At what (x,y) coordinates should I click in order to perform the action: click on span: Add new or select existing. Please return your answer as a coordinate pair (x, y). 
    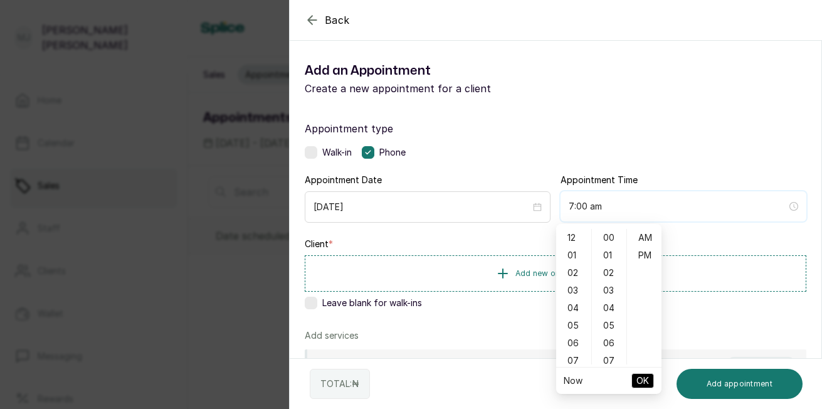
    Looking at the image, I should click on (566, 273).